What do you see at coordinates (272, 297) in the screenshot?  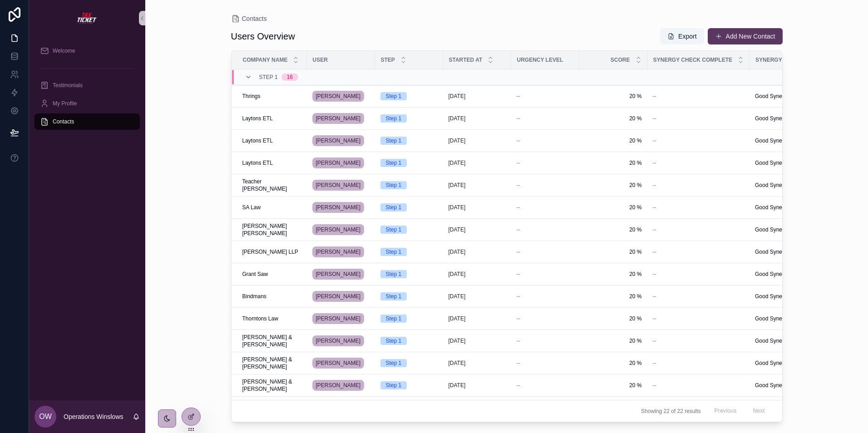 I see `a: Bindmans` at bounding box center [272, 297].